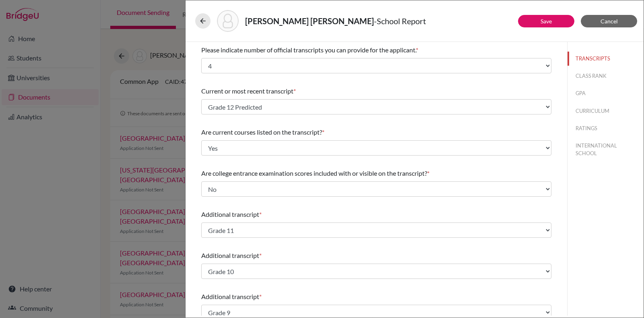 The image size is (644, 318). I want to click on button: CURRICULUM, so click(605, 111).